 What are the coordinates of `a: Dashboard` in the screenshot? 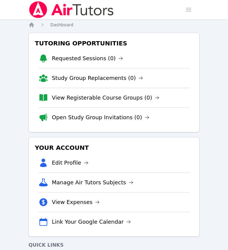 It's located at (62, 25).